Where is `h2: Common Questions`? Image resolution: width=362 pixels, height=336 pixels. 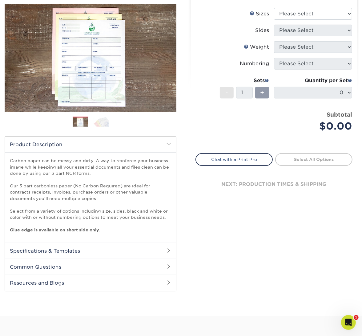
h2: Common Questions is located at coordinates (91, 267).